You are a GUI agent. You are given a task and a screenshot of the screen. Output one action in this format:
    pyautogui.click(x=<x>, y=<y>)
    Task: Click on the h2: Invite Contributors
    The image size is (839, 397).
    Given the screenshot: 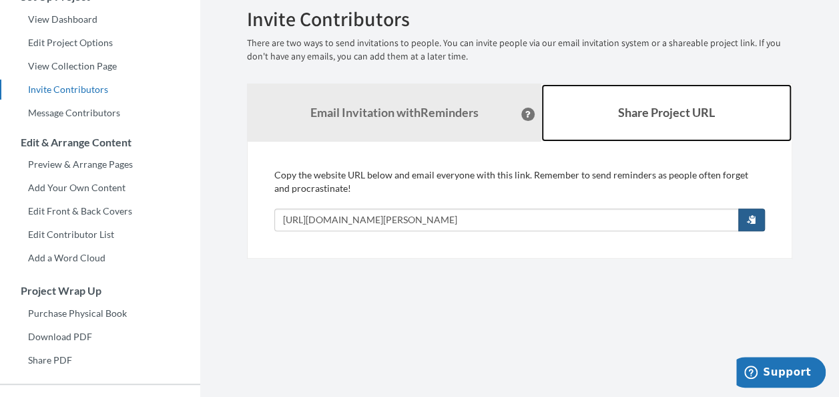 What is the action you would take?
    pyautogui.click(x=519, y=19)
    